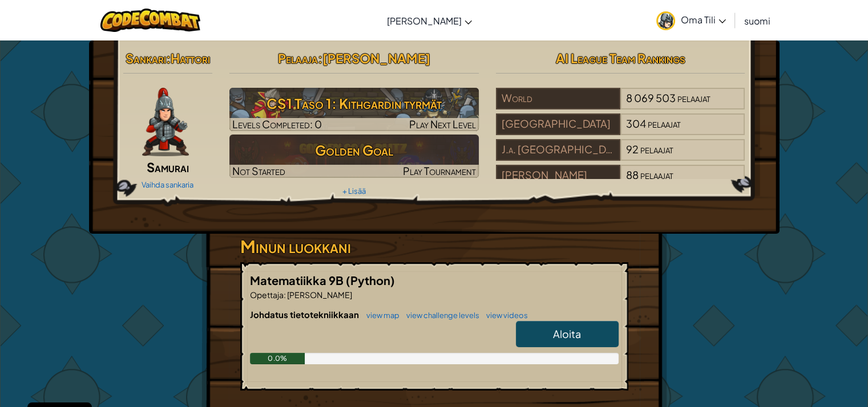 The height and width of the screenshot is (407, 868). I want to click on img: CodeCombat logo, so click(150, 20).